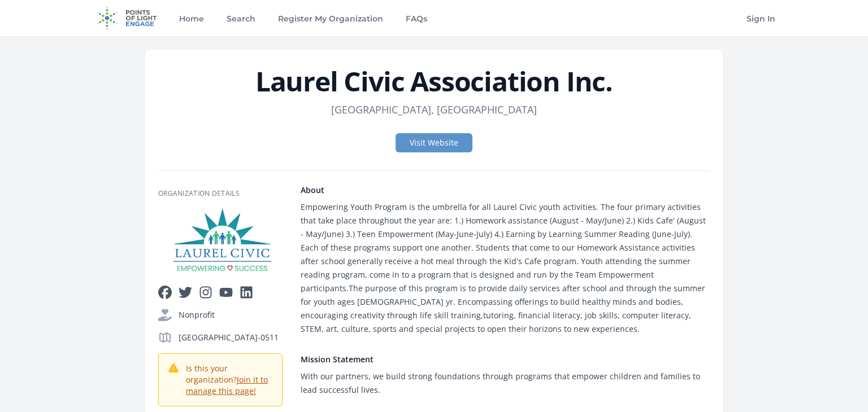 This screenshot has height=412, width=868. I want to click on h4: About, so click(505, 191).